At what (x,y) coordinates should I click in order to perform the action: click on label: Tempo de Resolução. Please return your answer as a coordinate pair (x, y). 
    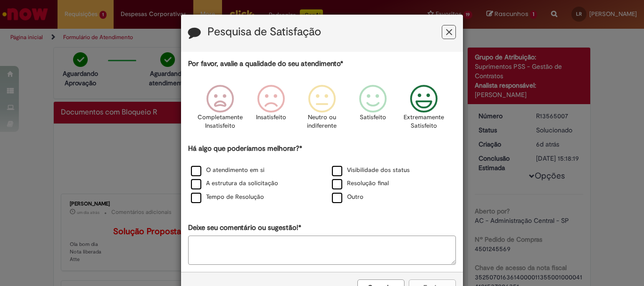
    Looking at the image, I should click on (228, 197).